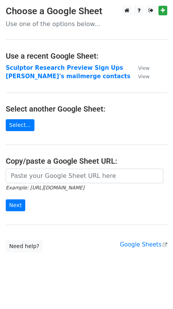  Describe the element at coordinates (87, 56) in the screenshot. I see `h4: Use a recent Google Sheet:` at that location.